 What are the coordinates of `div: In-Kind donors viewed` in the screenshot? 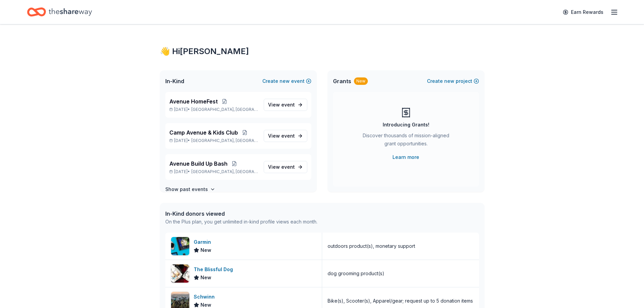 It's located at (242, 214).